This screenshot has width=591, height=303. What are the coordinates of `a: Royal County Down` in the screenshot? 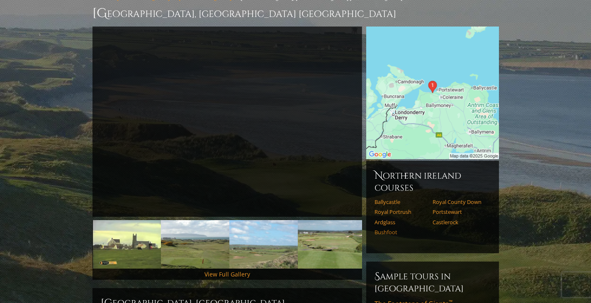 It's located at (459, 202).